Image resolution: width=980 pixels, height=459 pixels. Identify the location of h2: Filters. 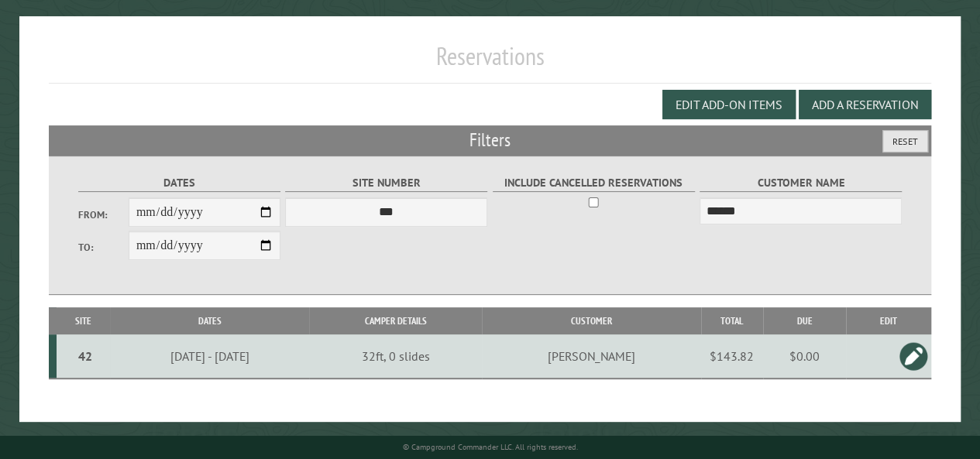
(489, 140).